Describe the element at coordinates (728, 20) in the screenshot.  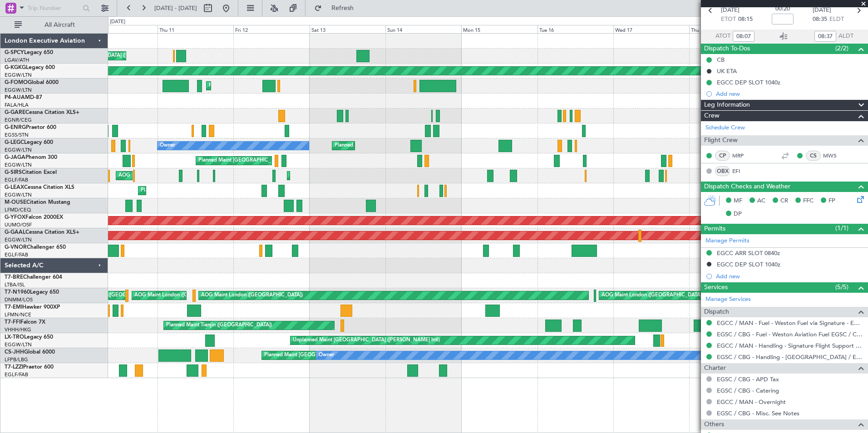
I see `span: ETOT` at that location.